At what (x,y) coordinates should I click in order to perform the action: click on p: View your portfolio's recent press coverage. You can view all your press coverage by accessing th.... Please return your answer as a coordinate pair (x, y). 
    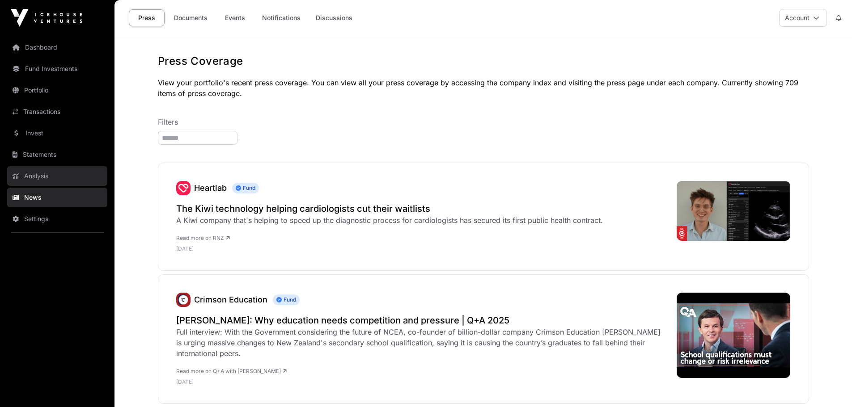
    Looking at the image, I should click on (483, 88).